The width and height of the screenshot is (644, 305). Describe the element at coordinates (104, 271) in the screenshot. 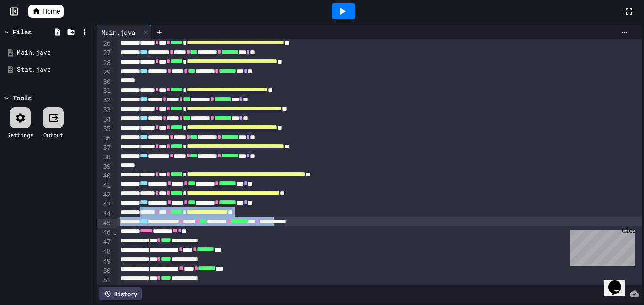

I see `div: 50` at that location.